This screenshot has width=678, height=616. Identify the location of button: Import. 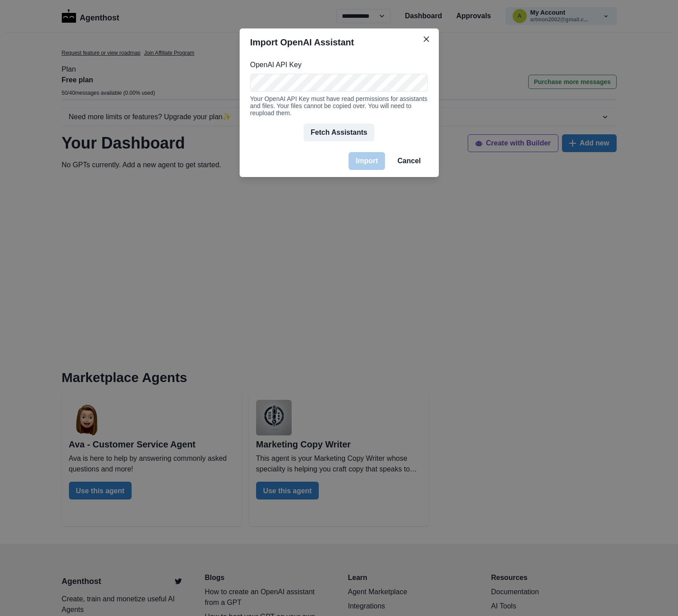
(367, 161).